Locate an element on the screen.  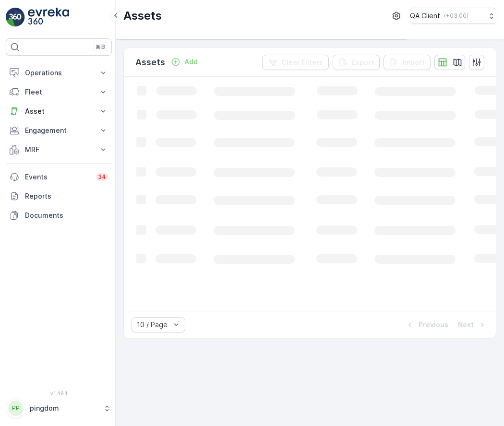
button: MRF is located at coordinates (59, 149).